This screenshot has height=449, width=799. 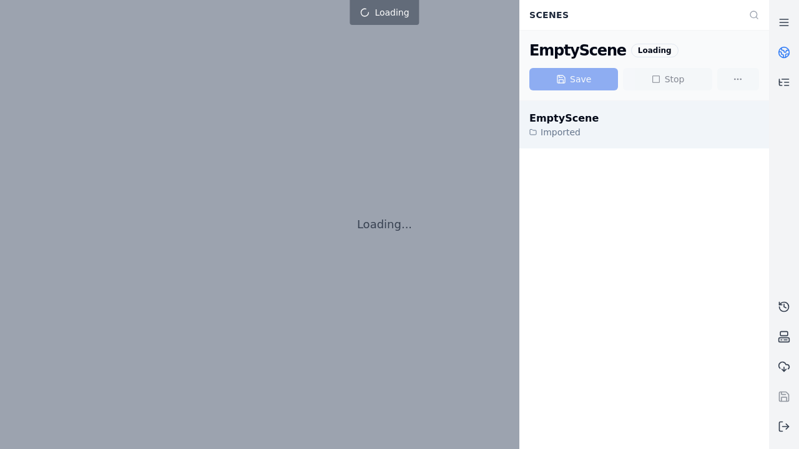 What do you see at coordinates (655, 51) in the screenshot?
I see `div: Loading` at bounding box center [655, 51].